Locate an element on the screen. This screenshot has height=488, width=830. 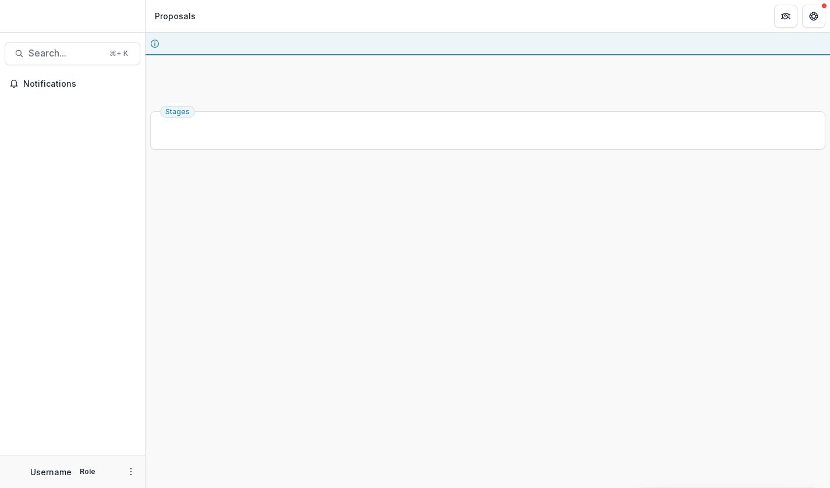
span: Search... is located at coordinates (65, 53).